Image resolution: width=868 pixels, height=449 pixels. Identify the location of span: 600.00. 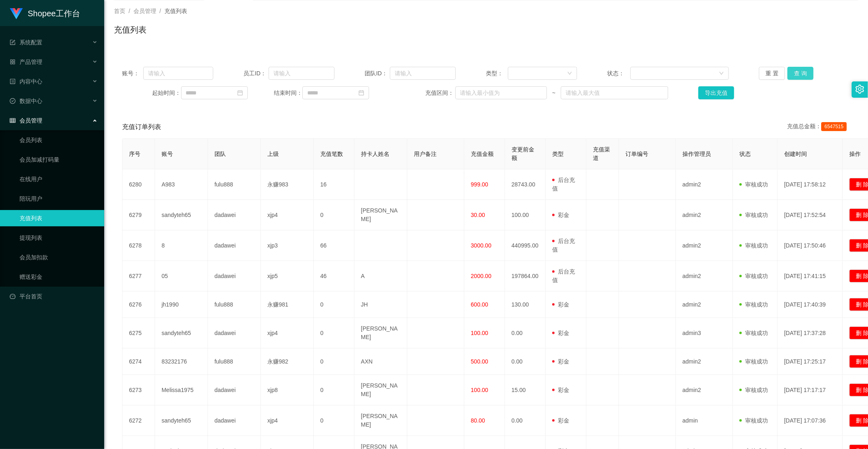
(479, 304).